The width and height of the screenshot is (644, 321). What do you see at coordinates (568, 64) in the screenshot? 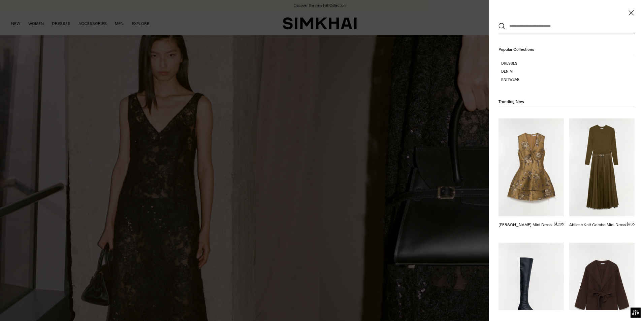
I see `a: Dresses` at bounding box center [568, 64].